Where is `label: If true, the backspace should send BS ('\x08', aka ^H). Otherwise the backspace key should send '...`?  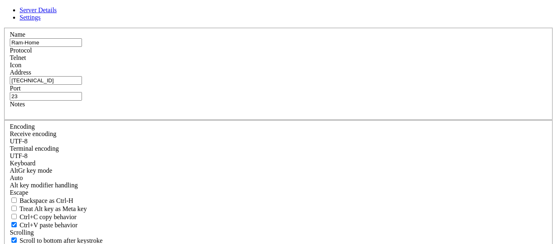 label: If true, the backspace should send BS ('\x08', aka ^H). Otherwise the backspace key should send '... is located at coordinates (42, 200).